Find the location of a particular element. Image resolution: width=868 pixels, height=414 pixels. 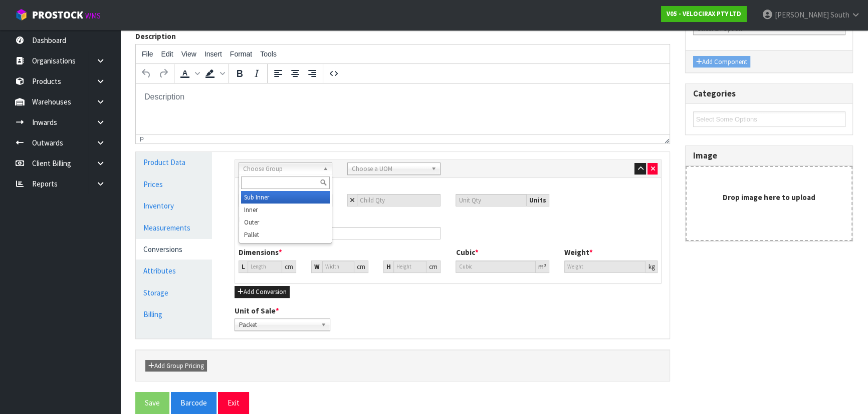

input: Barcode is located at coordinates (339, 234).